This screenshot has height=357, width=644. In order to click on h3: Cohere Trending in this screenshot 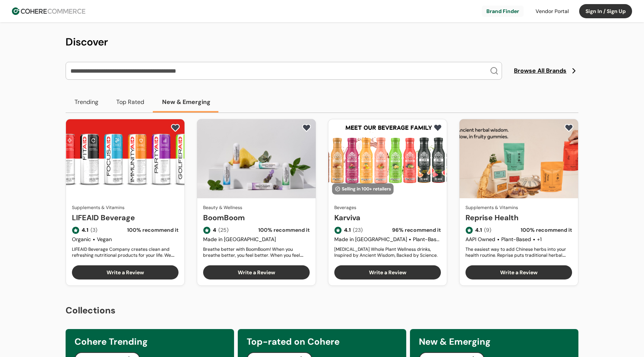, I will do `click(150, 342)`.